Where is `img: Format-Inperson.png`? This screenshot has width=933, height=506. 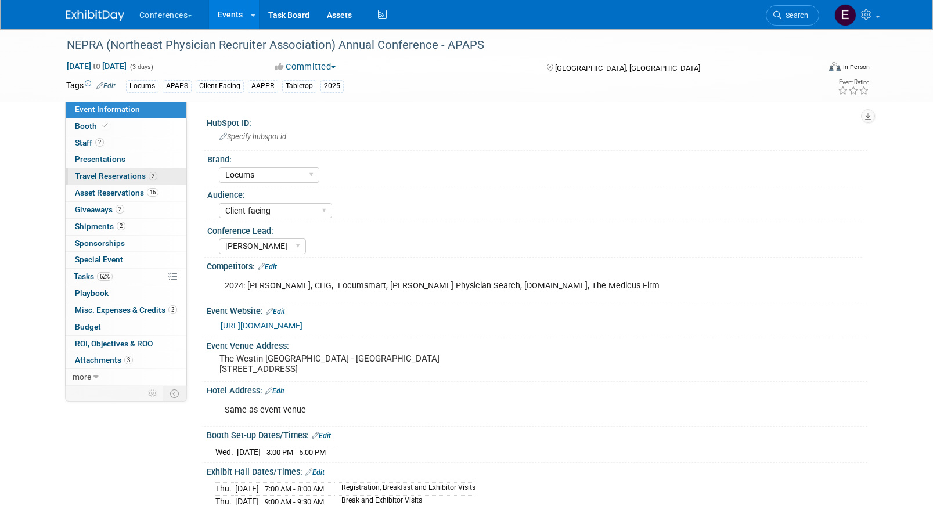
img: Format-Inperson.png is located at coordinates (835, 67).